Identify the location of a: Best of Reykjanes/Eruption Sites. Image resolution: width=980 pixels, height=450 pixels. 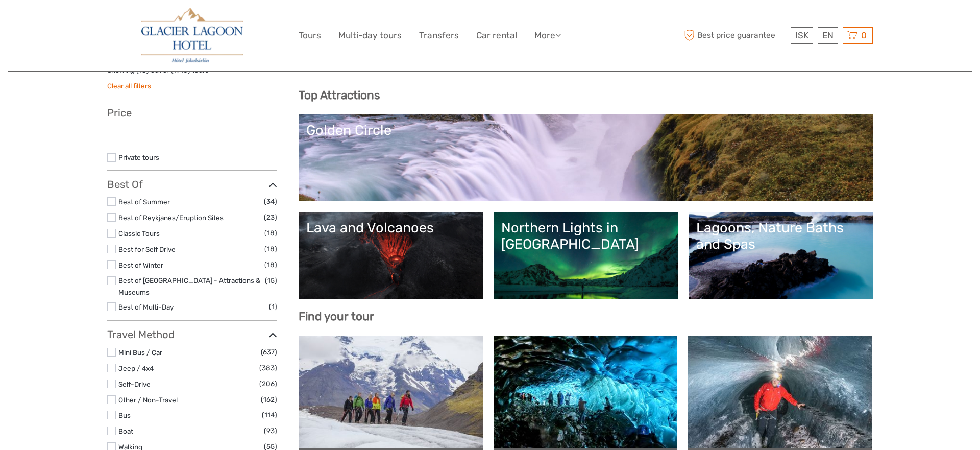
(171, 217).